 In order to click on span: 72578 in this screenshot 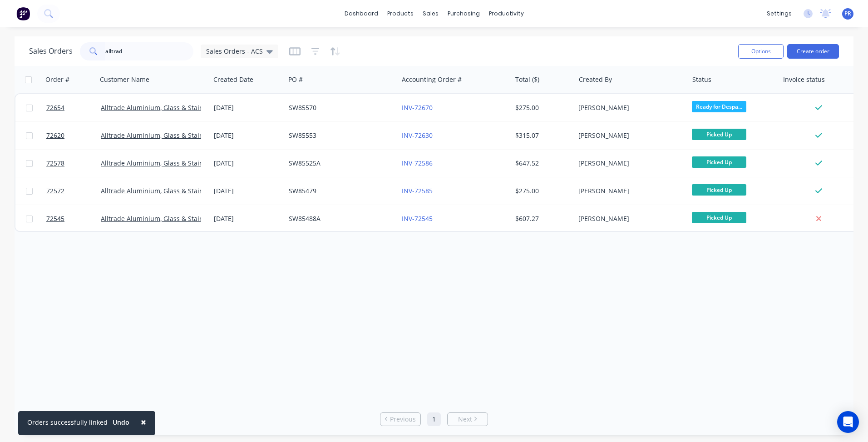, I will do `click(56, 163)`.